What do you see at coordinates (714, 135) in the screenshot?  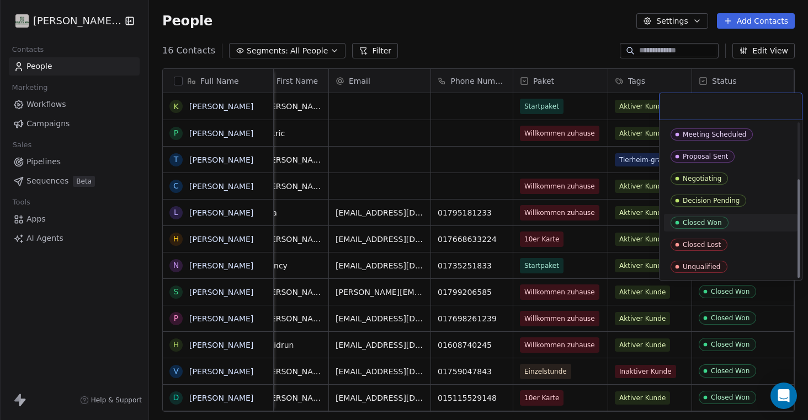 I see `div: Meeting Scheduled` at bounding box center [714, 135].